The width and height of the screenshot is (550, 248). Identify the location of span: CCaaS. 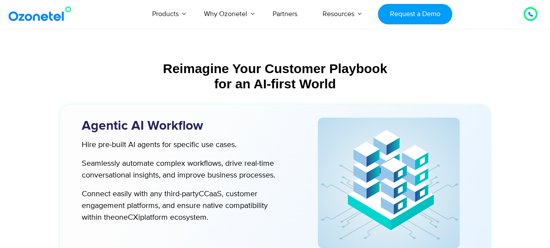
(210, 194).